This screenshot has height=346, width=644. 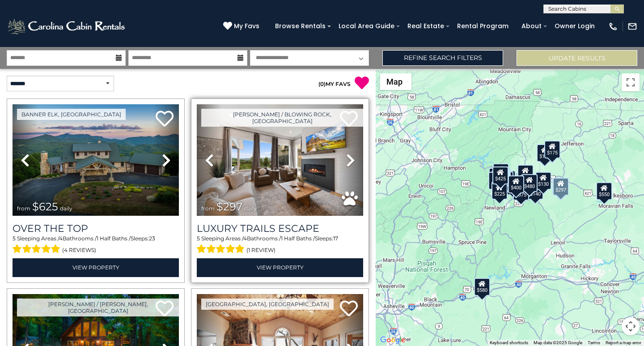 I want to click on button: Update Results, so click(x=577, y=57).